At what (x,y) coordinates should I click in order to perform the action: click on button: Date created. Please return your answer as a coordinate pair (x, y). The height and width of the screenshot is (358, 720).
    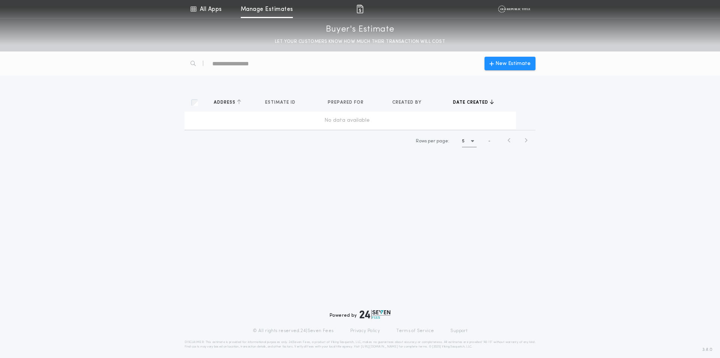
    Looking at the image, I should click on (473, 102).